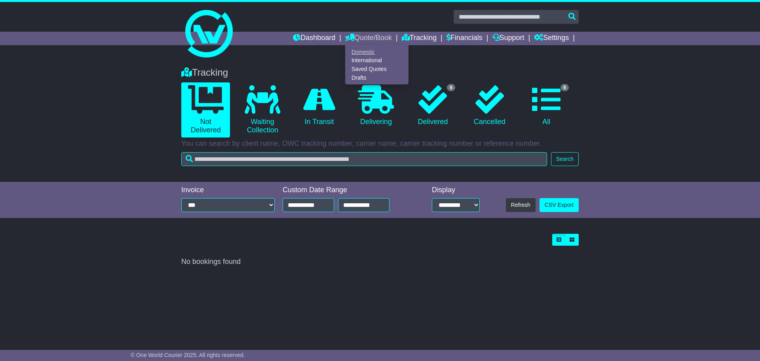  I want to click on a: 6 All, so click(546, 106).